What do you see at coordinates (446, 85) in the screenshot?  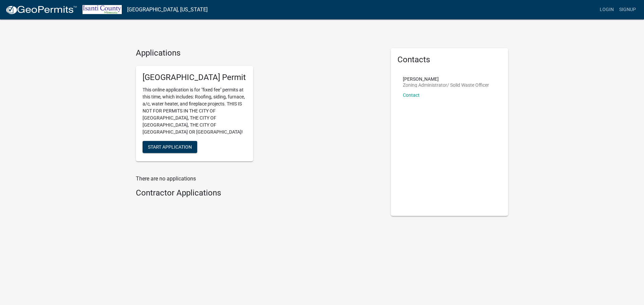 I see `p: Zoning Administrator/ Solid Waste Officer` at bounding box center [446, 85].